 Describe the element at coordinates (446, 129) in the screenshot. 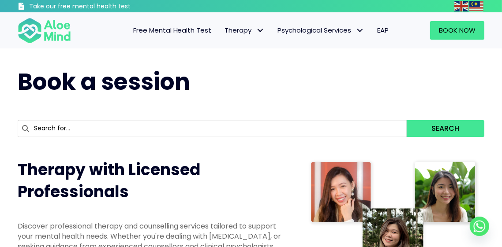

I see `button: Search` at that location.